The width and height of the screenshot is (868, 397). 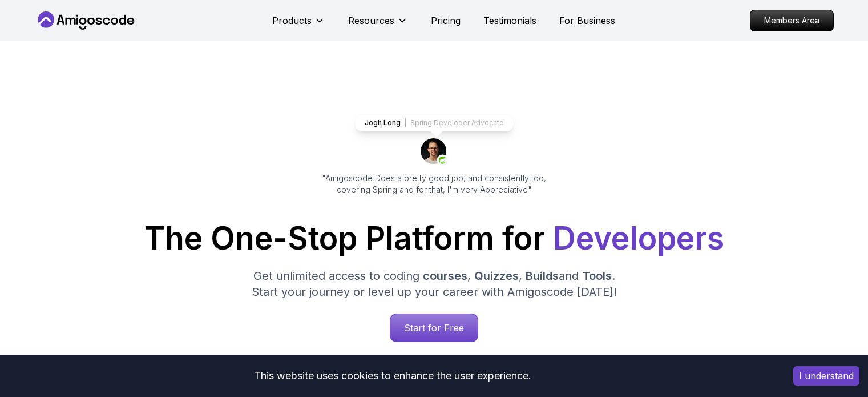 I want to click on span: Tools, so click(x=597, y=276).